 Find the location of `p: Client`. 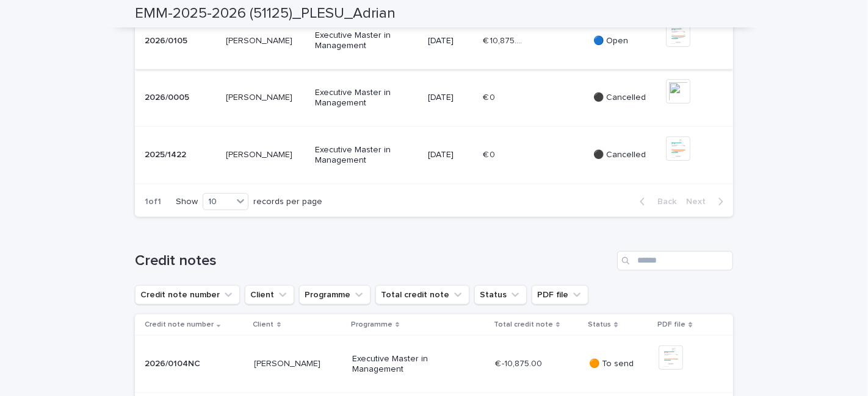

p: Client is located at coordinates (264, 325).